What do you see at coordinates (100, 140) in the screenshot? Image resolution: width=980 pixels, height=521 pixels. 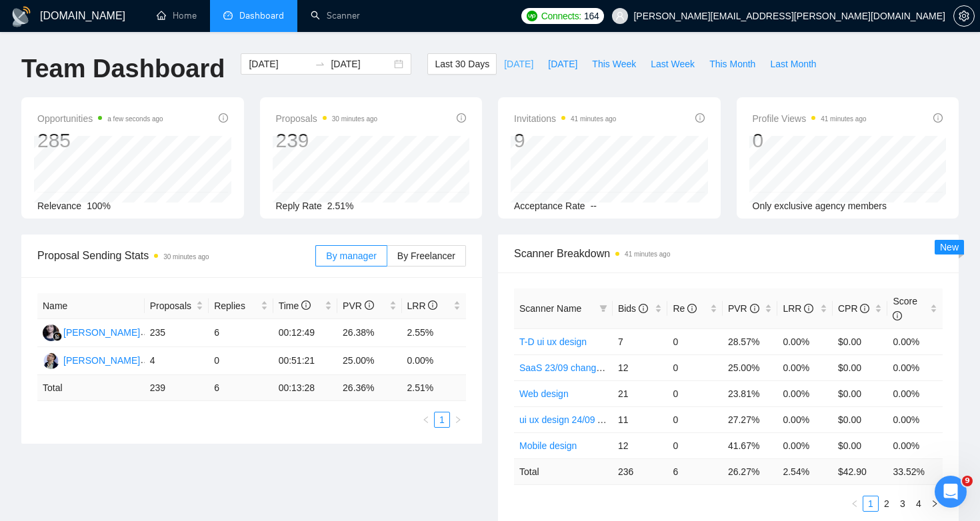 I see `div: 285` at bounding box center [100, 140].